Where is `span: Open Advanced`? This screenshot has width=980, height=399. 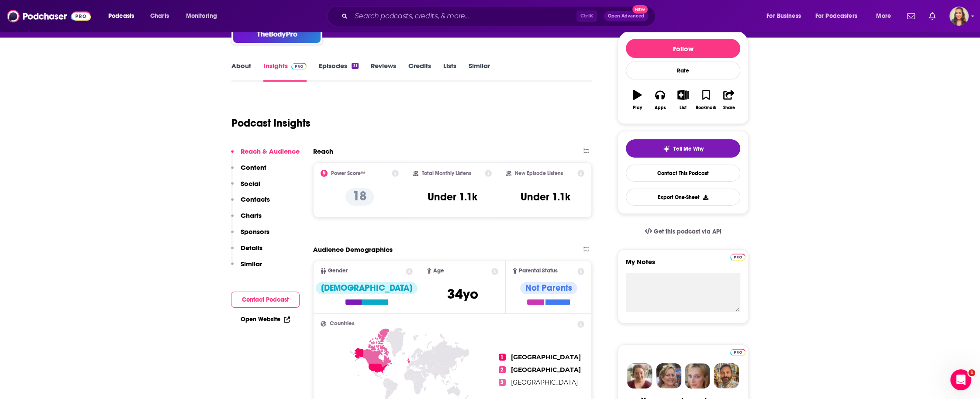
span: Open Advanced is located at coordinates (626, 16).